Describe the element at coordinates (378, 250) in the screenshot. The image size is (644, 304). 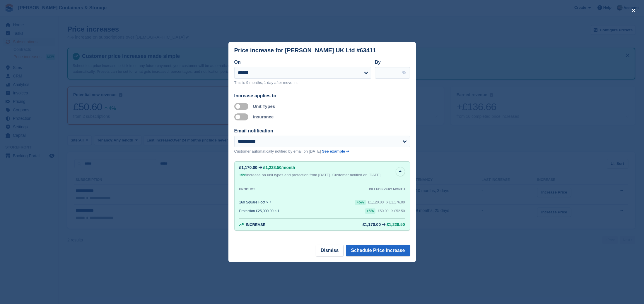
I see `button: Schedule Price Increase` at that location.